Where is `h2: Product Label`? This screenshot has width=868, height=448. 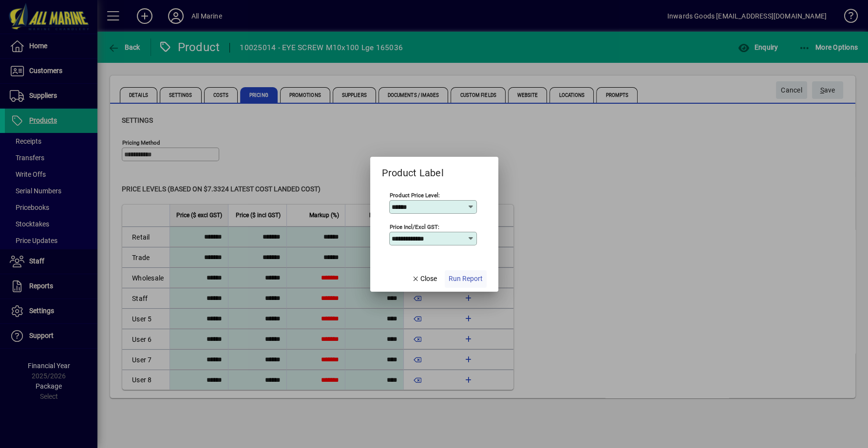 h2: Product Label is located at coordinates (412, 168).